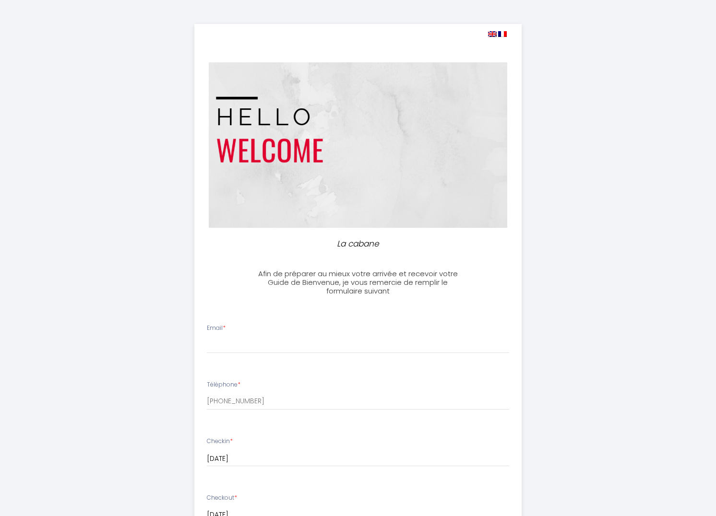 This screenshot has height=516, width=716. What do you see at coordinates (220, 441) in the screenshot?
I see `label: Checkin` at bounding box center [220, 441].